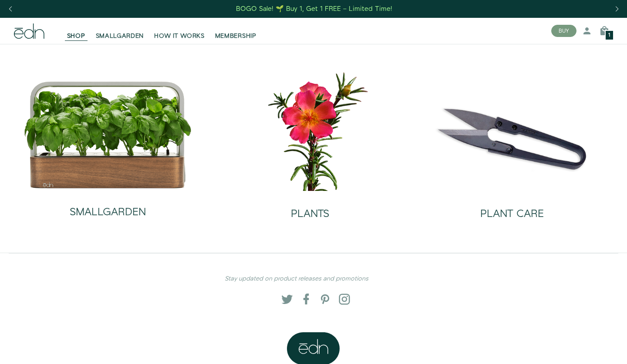 Image resolution: width=627 pixels, height=364 pixels. What do you see at coordinates (76, 31) in the screenshot?
I see `a: SHOP` at bounding box center [76, 31].